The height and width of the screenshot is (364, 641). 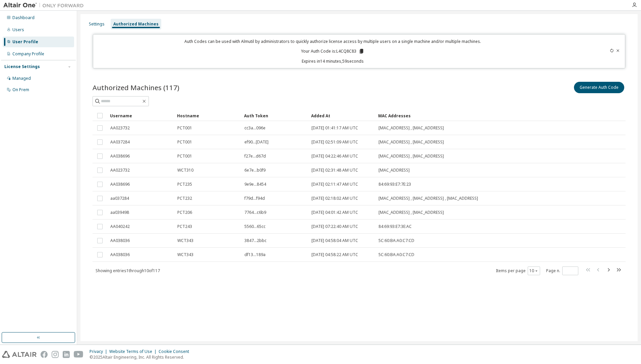 What do you see at coordinates (25, 42) in the screenshot?
I see `div: User Profile` at bounding box center [25, 42].